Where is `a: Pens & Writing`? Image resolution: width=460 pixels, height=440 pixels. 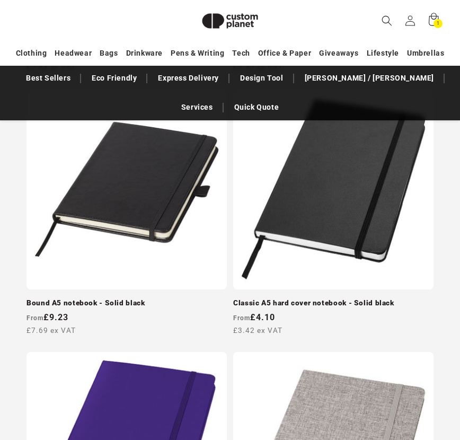 a: Pens & Writing is located at coordinates (197, 53).